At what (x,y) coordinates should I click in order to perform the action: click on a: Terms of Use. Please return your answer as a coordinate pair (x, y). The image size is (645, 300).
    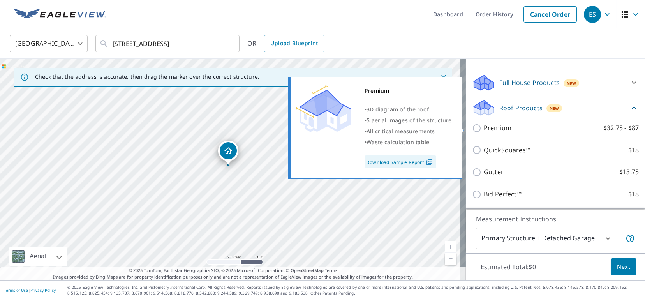
    Looking at the image, I should click on (16, 290).